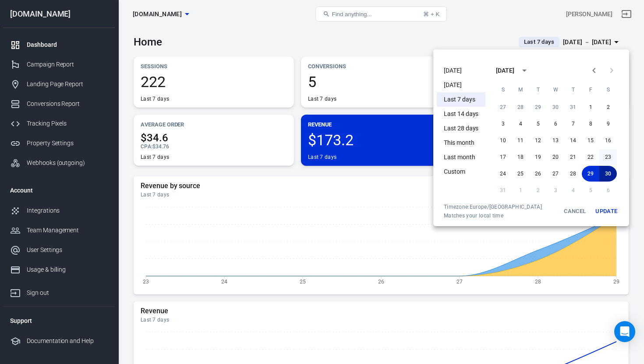  What do you see at coordinates (461, 114) in the screenshot?
I see `li: Last 14 days` at bounding box center [461, 114].